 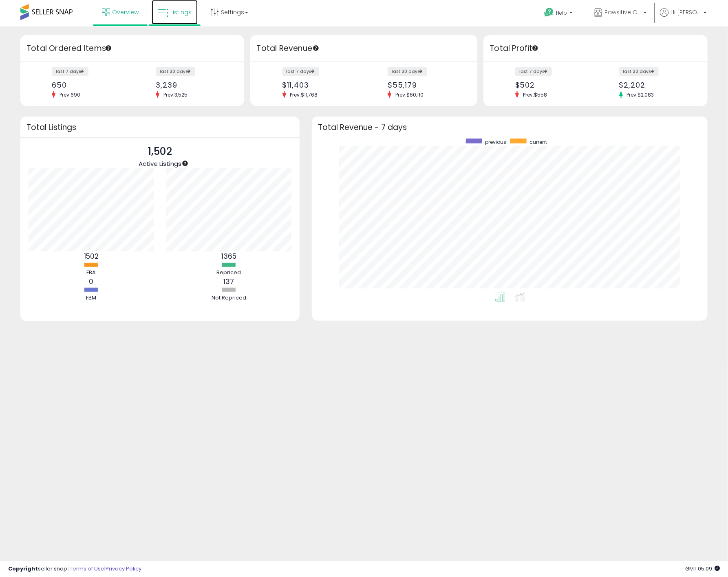 I want to click on h3: Total Listings, so click(x=160, y=127).